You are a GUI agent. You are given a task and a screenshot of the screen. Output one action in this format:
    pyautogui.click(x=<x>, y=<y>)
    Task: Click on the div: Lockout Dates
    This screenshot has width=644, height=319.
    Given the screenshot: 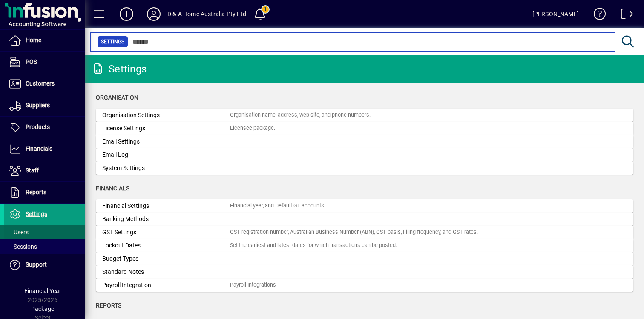 What is the action you would take?
    pyautogui.click(x=166, y=245)
    